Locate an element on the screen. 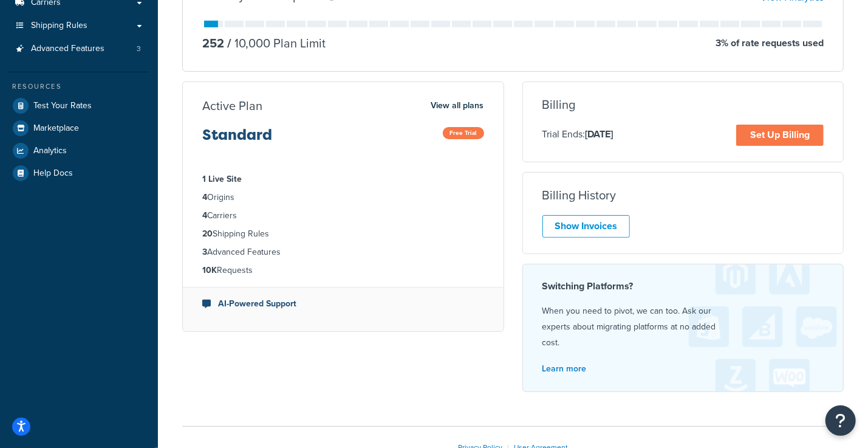  strong: 10K is located at coordinates (209, 270).